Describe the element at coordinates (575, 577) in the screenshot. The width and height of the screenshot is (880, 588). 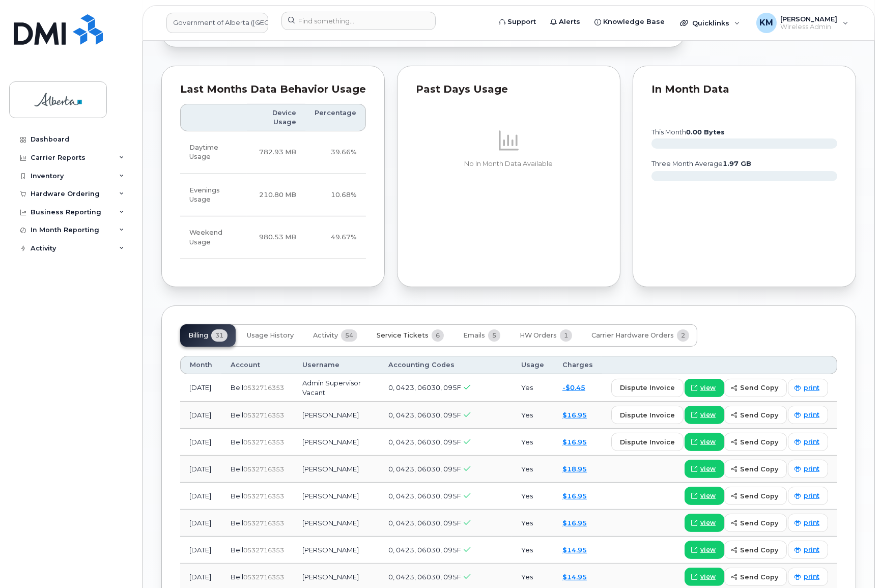
I see `a: $14.95` at that location.